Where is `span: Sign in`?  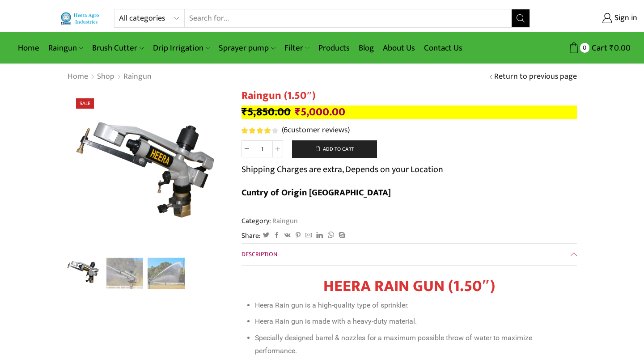 span: Sign in is located at coordinates (625, 18).